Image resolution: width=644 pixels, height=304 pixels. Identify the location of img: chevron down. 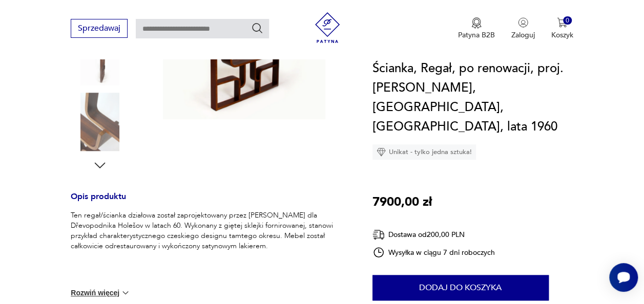
(125, 293).